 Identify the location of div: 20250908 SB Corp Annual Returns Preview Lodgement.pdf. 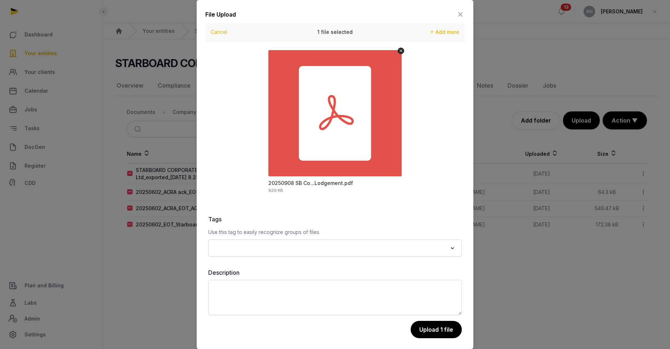
(310, 183).